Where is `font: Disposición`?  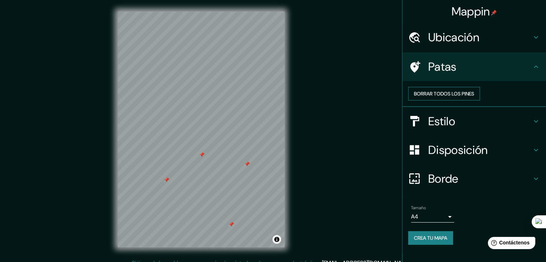 font: Disposición is located at coordinates (458, 150).